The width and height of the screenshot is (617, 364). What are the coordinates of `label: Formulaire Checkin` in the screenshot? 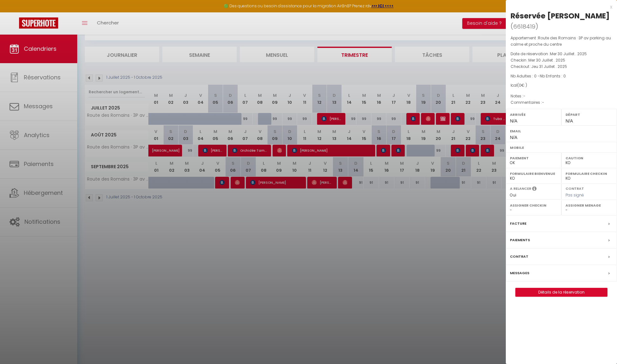 It's located at (589, 173).